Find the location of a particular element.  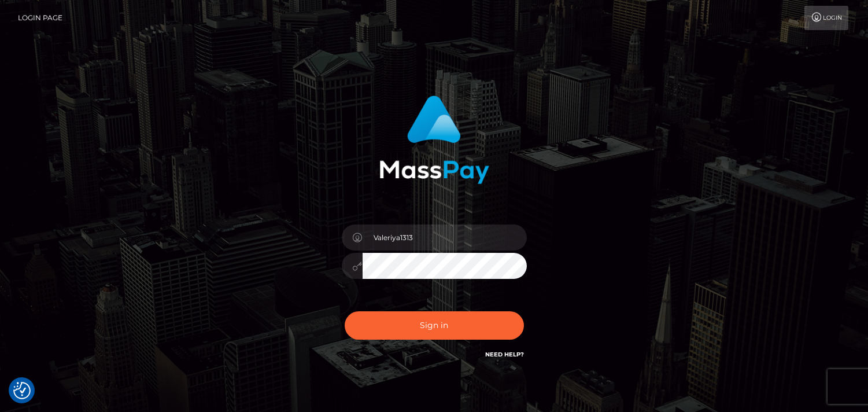

a: Login Page is located at coordinates (40, 18).